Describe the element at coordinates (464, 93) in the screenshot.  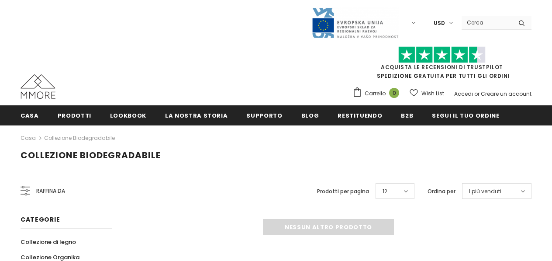
I see `a: Accedi` at that location.